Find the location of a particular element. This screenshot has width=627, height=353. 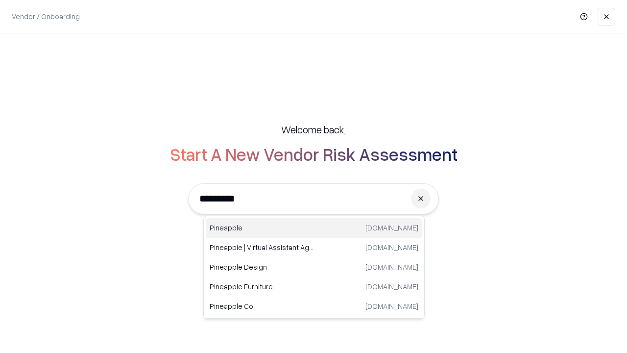

p: Pineapple Co is located at coordinates (262, 306).